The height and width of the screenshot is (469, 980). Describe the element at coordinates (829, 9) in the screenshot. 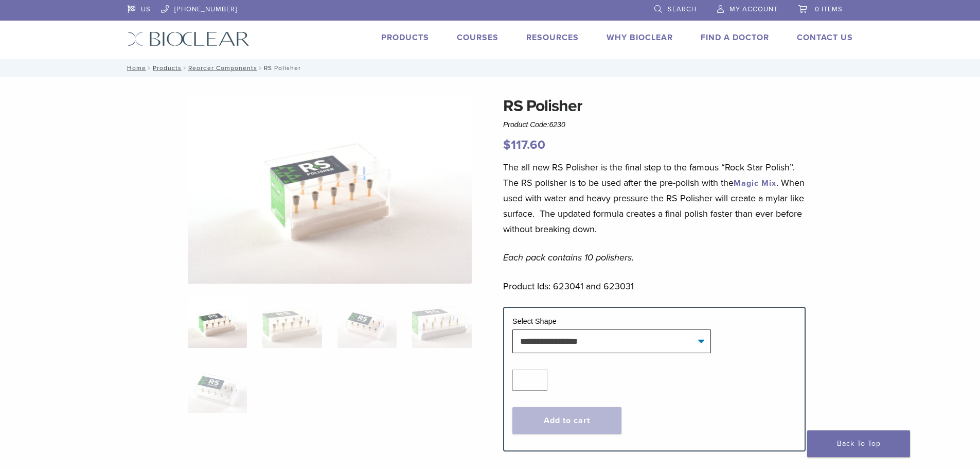

I see `span: 0 items` at that location.